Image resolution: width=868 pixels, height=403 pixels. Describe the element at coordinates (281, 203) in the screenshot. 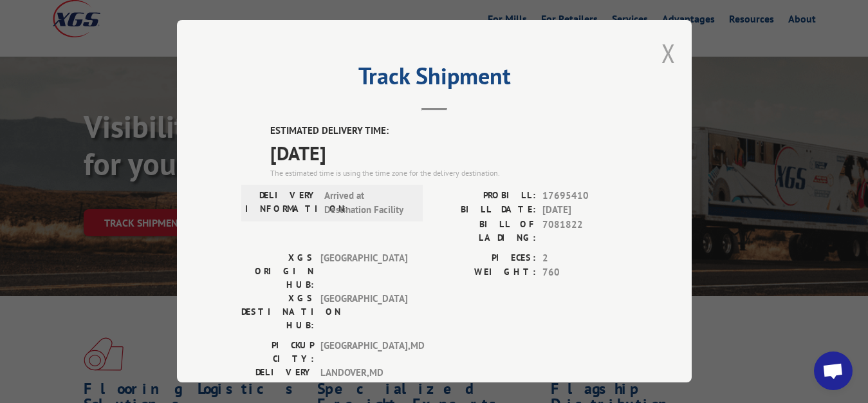

I see `label: DELIVERY INFORMATION:` at that location.